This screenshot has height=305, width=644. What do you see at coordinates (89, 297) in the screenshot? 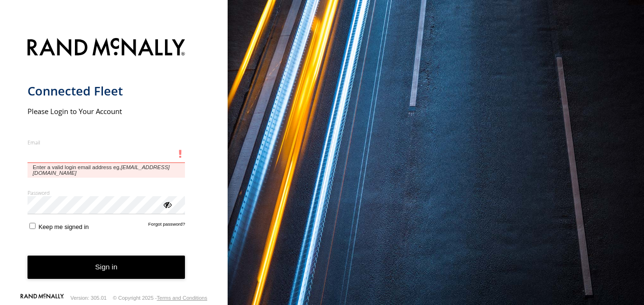
I see `div: Version: 305.01` at bounding box center [89, 297].